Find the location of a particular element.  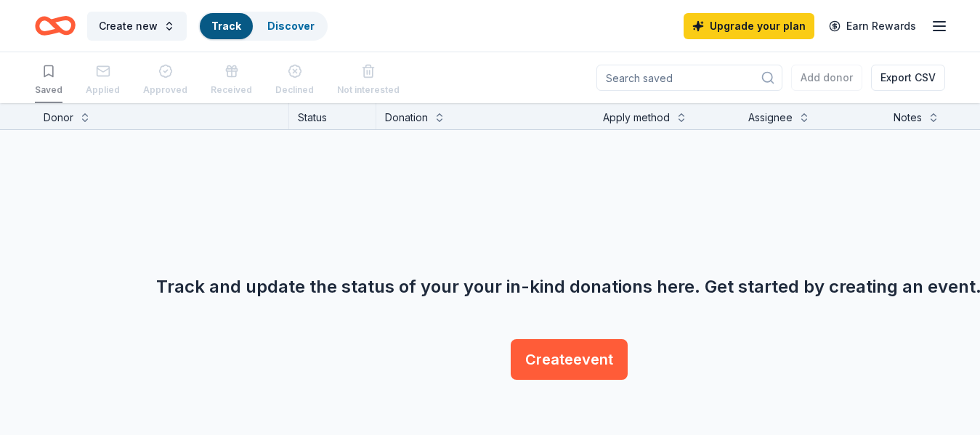

a: Track is located at coordinates (226, 25).